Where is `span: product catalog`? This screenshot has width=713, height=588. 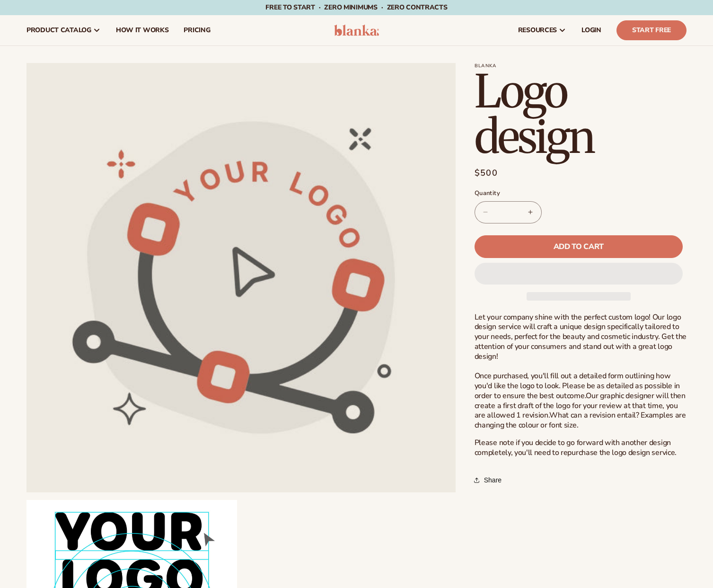
span: product catalog is located at coordinates (59, 31).